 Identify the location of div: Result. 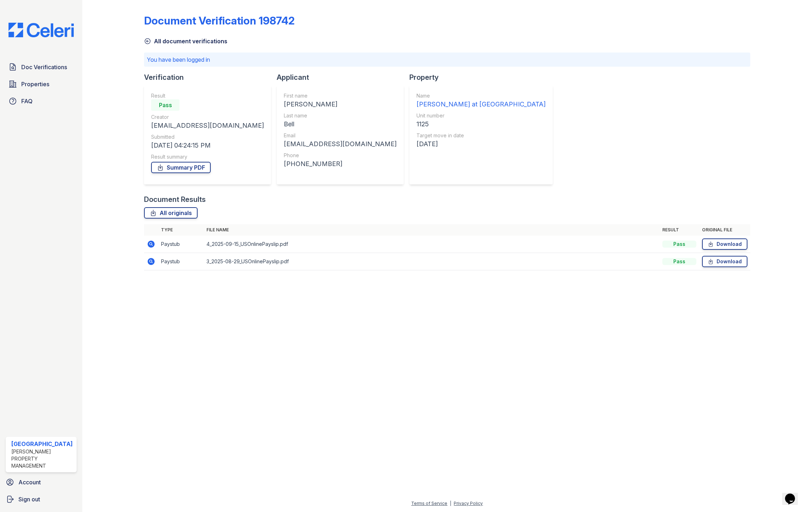
(207, 96).